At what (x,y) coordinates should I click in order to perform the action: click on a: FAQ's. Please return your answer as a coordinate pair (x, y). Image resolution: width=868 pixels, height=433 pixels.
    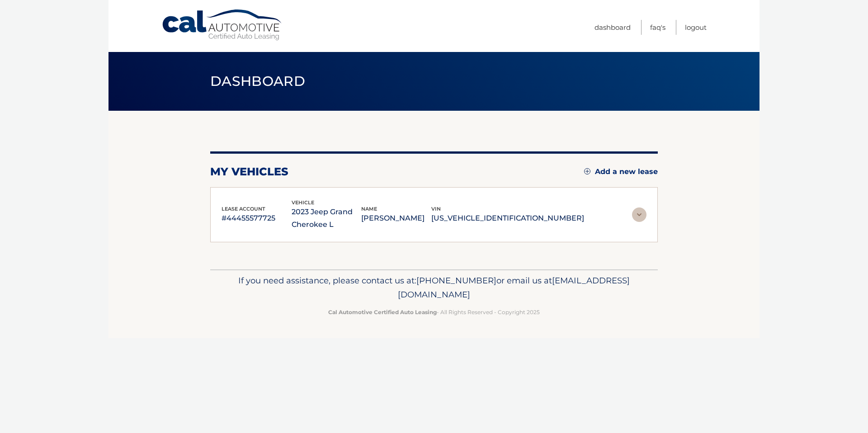
    Looking at the image, I should click on (658, 28).